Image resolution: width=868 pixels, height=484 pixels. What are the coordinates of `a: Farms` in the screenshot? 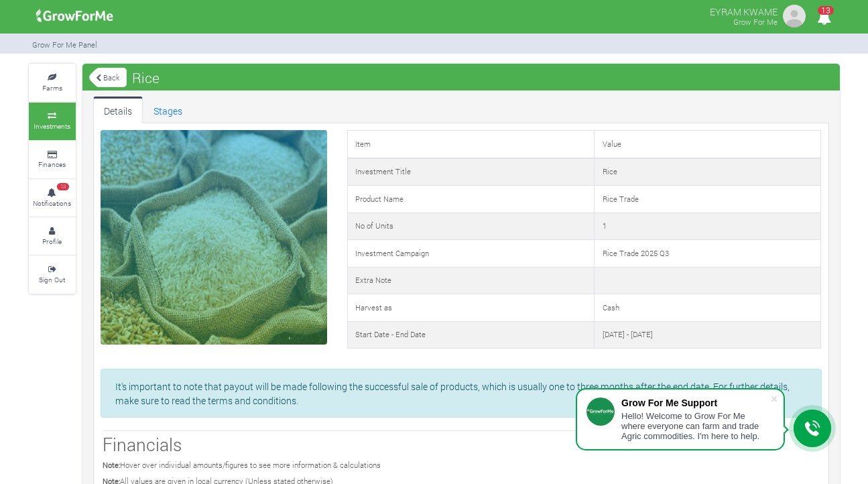 It's located at (52, 82).